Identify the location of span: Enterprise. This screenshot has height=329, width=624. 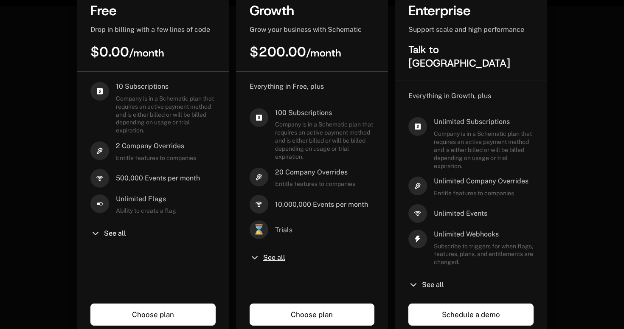
(439, 11).